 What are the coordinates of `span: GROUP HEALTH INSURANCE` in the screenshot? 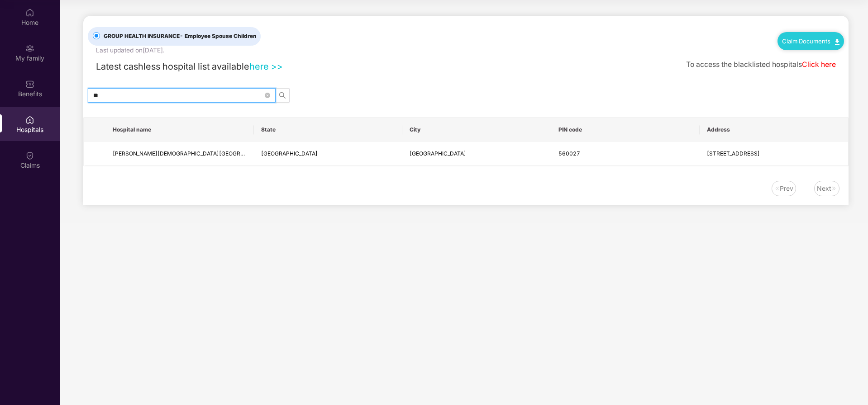 It's located at (180, 36).